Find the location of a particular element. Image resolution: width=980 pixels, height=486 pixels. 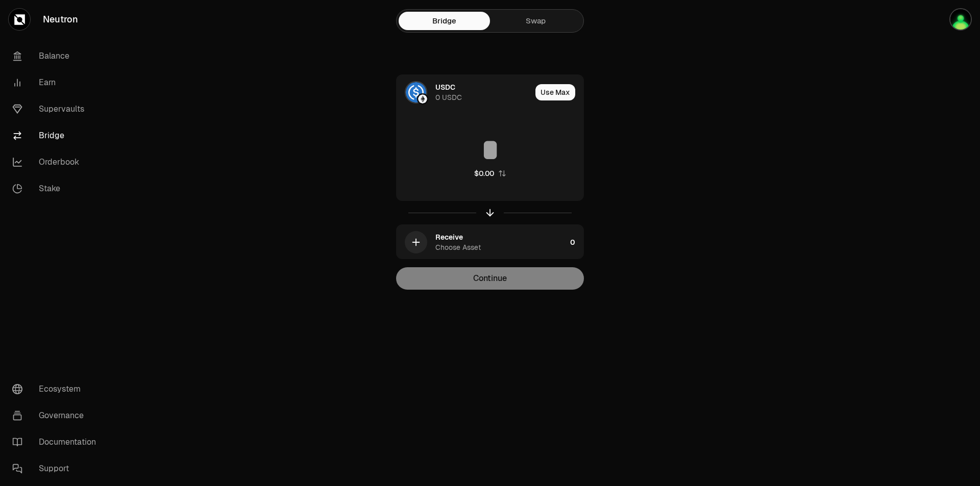

div: USDC is located at coordinates (445, 87).